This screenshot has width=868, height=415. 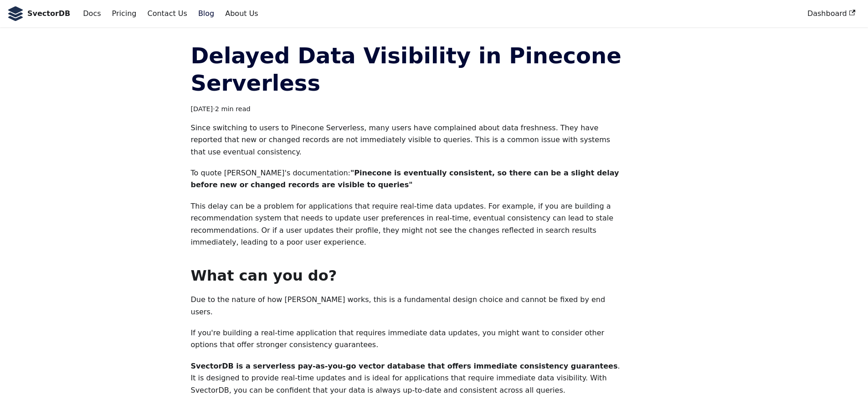 I want to click on a: Contact Us, so click(x=166, y=14).